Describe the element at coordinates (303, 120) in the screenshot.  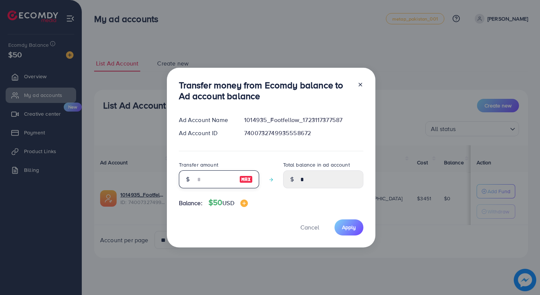
I see `div: 1014935_Footfellow_1723117377587` at that location.